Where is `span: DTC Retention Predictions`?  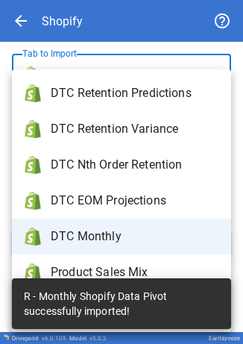 span: DTC Retention Predictions is located at coordinates (135, 93).